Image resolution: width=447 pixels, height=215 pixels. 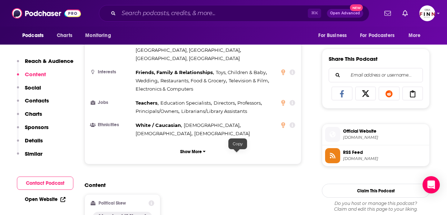 I want to click on div: Copy, so click(x=238, y=144).